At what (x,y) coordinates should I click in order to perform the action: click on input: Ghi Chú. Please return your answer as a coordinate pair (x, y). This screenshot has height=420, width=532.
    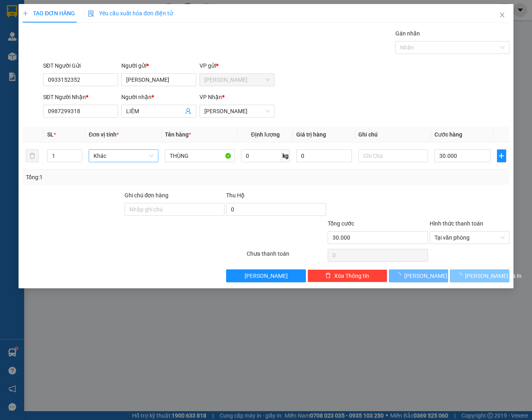
    Looking at the image, I should click on (393, 156).